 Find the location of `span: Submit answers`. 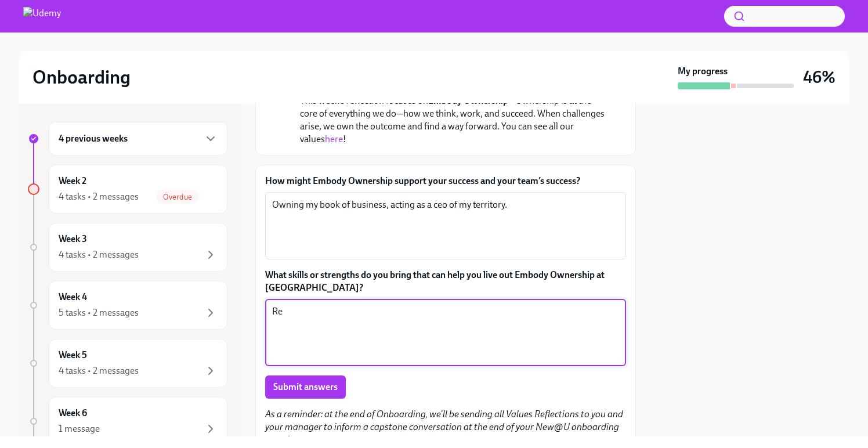

span: Submit answers is located at coordinates (305, 387).